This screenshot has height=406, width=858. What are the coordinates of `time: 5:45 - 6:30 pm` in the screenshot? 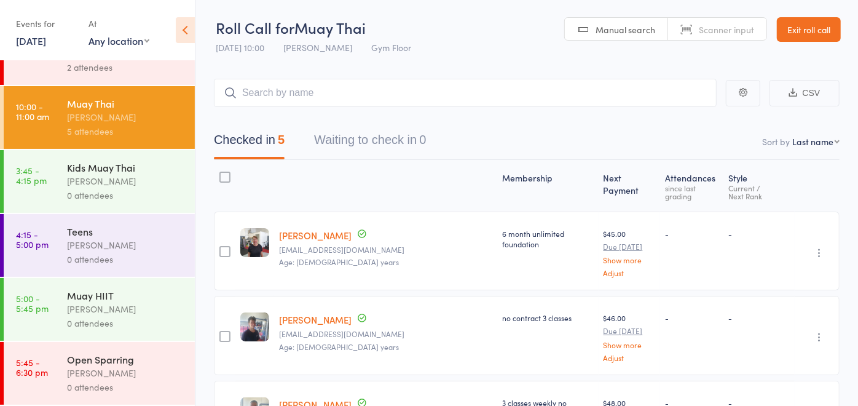 It's located at (32, 367).